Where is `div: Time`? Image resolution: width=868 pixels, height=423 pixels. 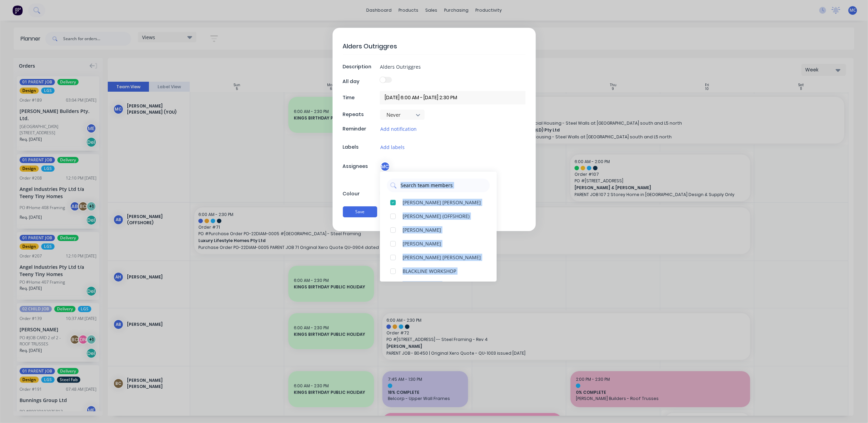 div: Time is located at coordinates (360, 98).